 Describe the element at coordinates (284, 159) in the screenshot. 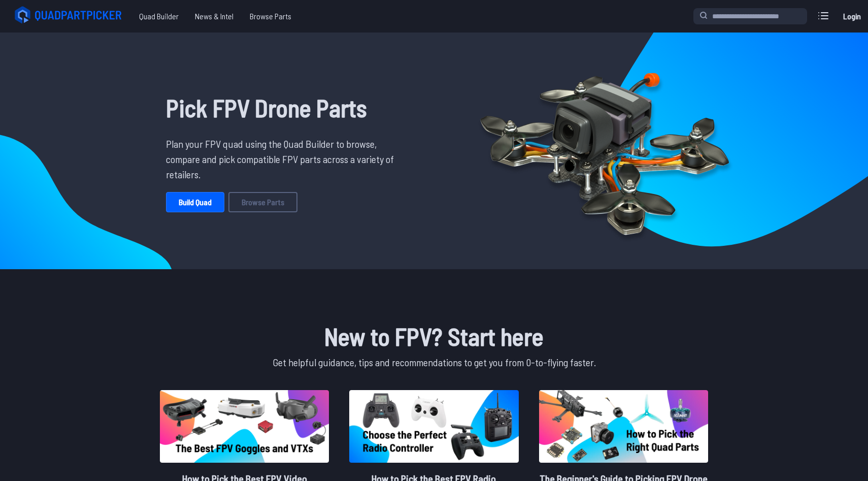

I see `p: Plan your FPV quad using the Quad Builder to browse, compare and pick compatible FPV parts across...` at that location.